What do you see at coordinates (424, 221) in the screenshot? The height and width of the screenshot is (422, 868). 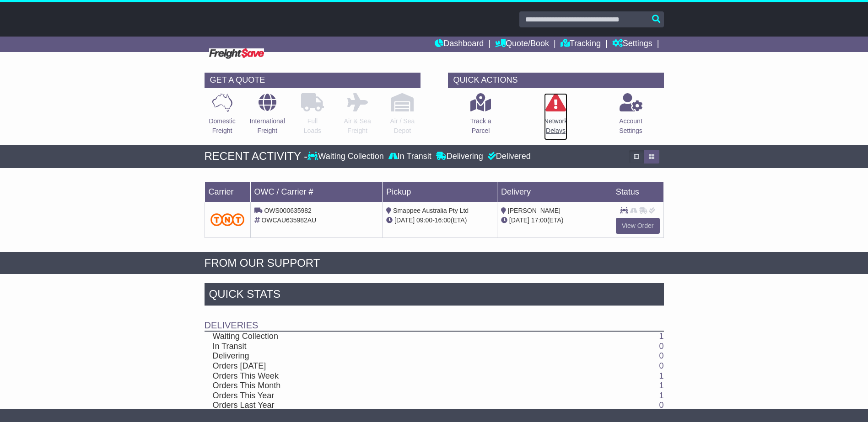 I see `span: 09:00` at bounding box center [424, 221].